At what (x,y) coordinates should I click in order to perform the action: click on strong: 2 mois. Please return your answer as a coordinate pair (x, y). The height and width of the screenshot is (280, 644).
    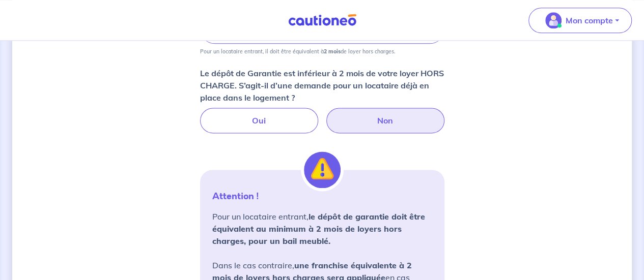
    Looking at the image, I should click on (332, 52).